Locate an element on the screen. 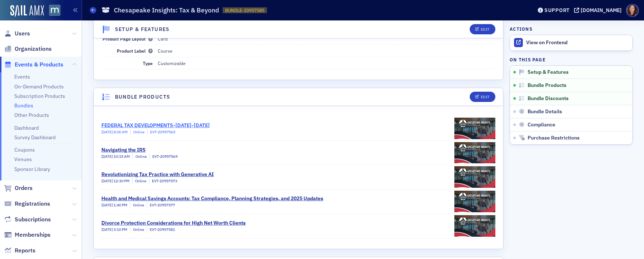 The height and width of the screenshot is (259, 644). span: Memberships is located at coordinates (32, 235).